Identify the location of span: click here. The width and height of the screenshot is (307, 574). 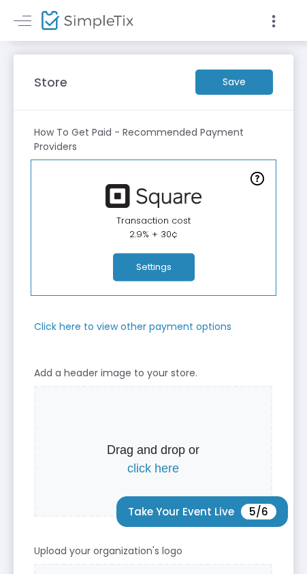
(153, 468).